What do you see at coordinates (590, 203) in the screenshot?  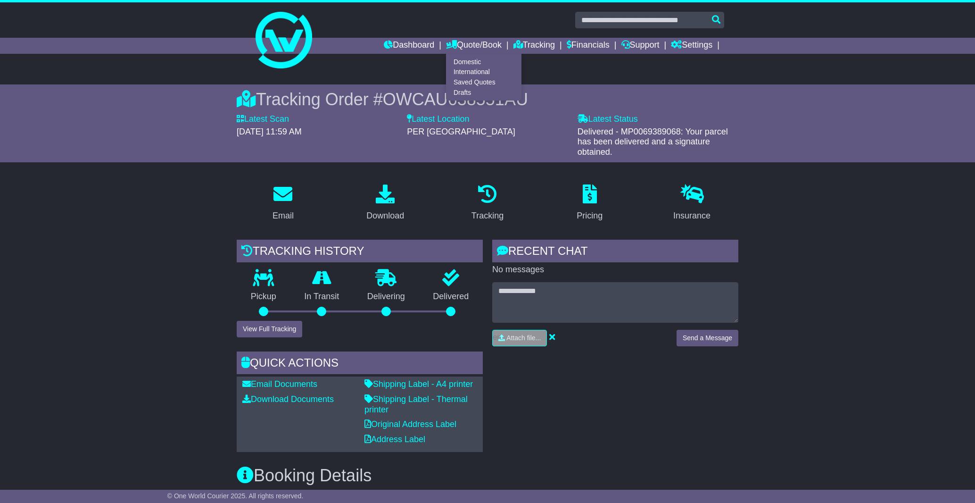 I see `a: Pricing` at bounding box center [590, 203].